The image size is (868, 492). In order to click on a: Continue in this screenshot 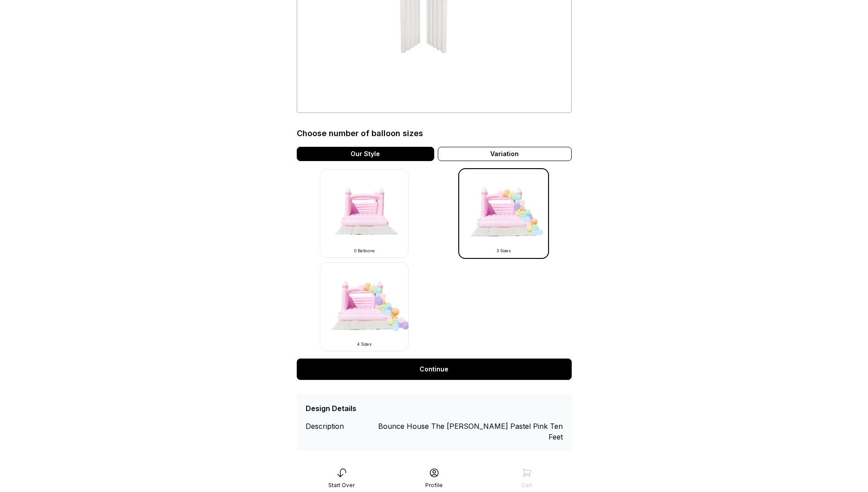, I will do `click(434, 369)`.